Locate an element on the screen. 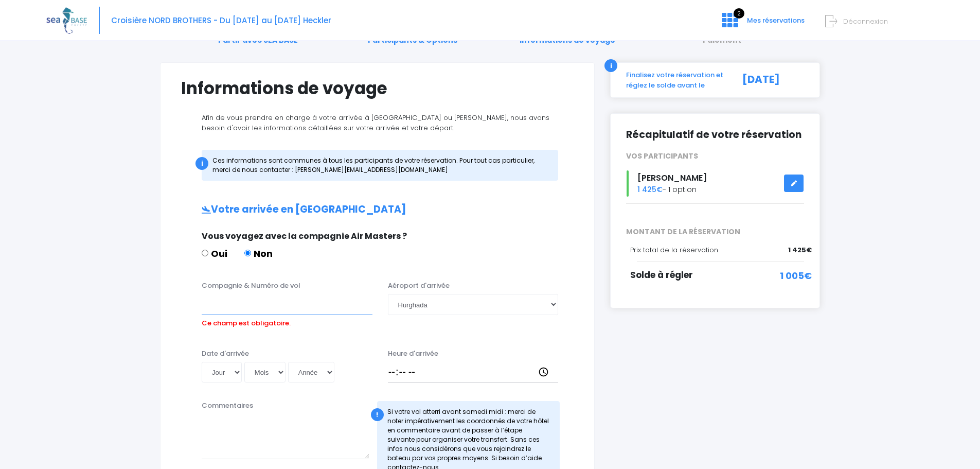 This screenshot has width=980, height=469. label: Ce champ est obligatoire. is located at coordinates (246, 322).